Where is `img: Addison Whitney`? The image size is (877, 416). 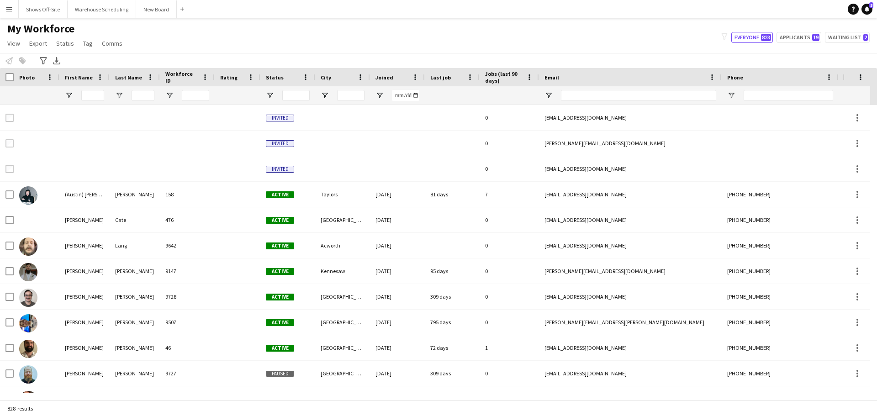
img: Addison Whitney is located at coordinates (28, 400).